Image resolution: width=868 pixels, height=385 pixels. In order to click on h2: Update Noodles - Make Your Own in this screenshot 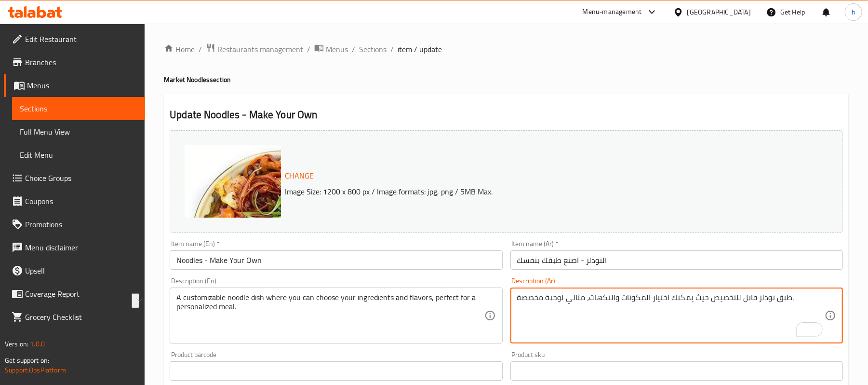, I will do `click(506, 115)`.